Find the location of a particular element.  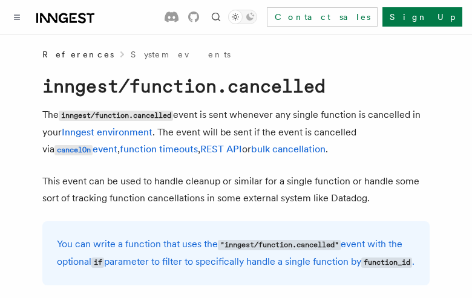

code: "inngest/function.cancelled" is located at coordinates (279, 245).